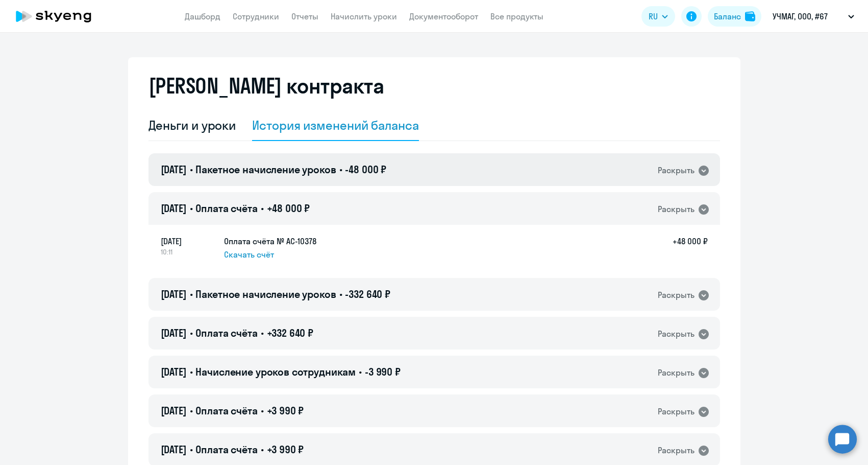 This screenshot has height=465, width=868. What do you see at coordinates (188, 251) in the screenshot?
I see `span: 10:11` at bounding box center [188, 251].